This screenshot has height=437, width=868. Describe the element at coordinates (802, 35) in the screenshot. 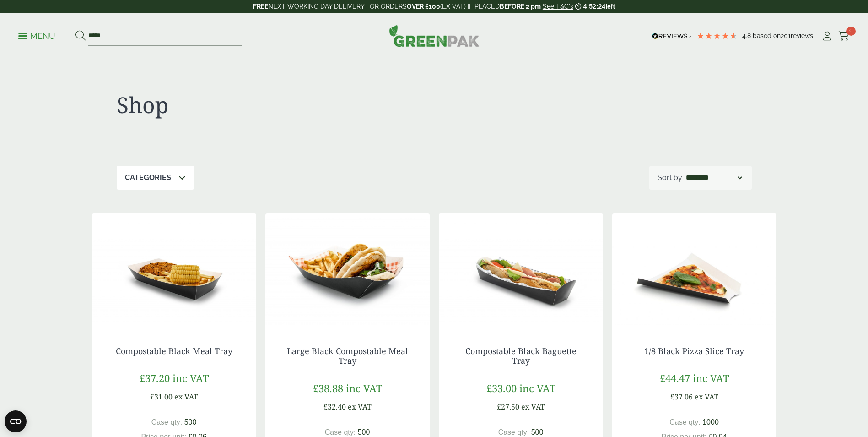

I see `span: reviews` at that location.